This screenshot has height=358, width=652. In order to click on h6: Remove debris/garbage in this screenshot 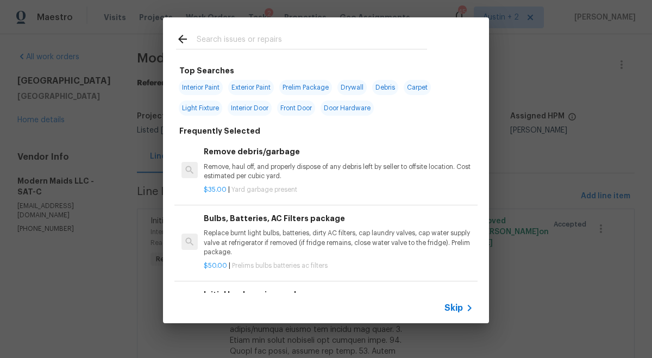, I will do `click(339, 152)`.